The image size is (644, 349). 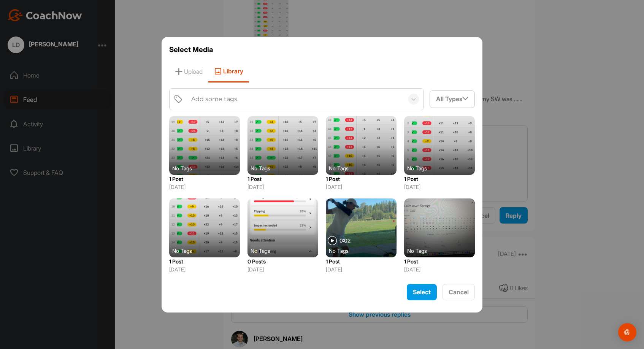 What do you see at coordinates (422, 292) in the screenshot?
I see `span: Select` at bounding box center [422, 292].